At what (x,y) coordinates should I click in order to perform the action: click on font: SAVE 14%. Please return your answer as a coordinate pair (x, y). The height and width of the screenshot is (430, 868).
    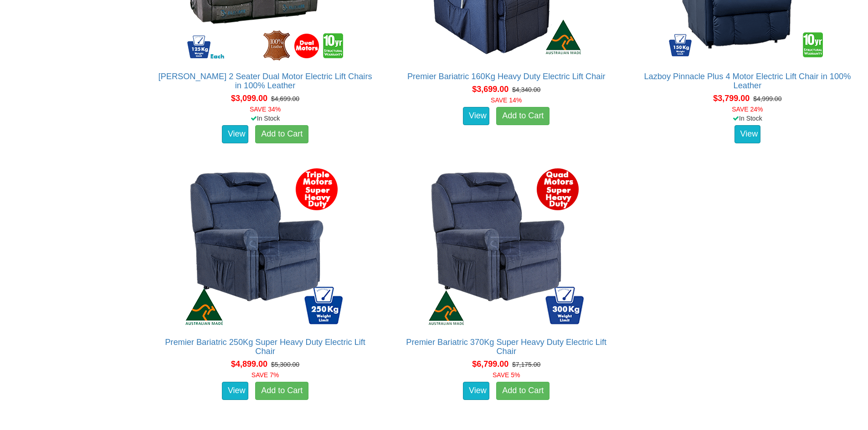
    Looking at the image, I should click on (506, 100).